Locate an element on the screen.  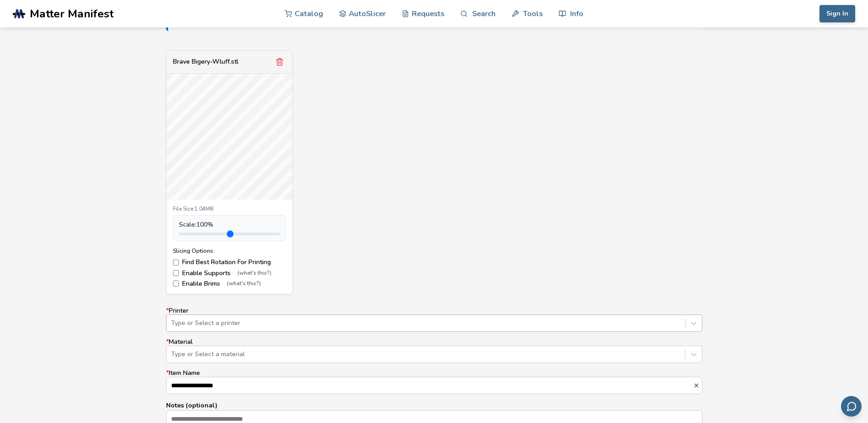
button: *Item Name is located at coordinates (697, 386).